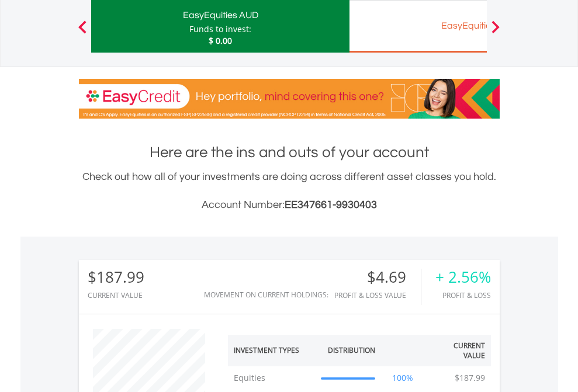 The image size is (578, 392). I want to click on th: Current Value, so click(458, 350).